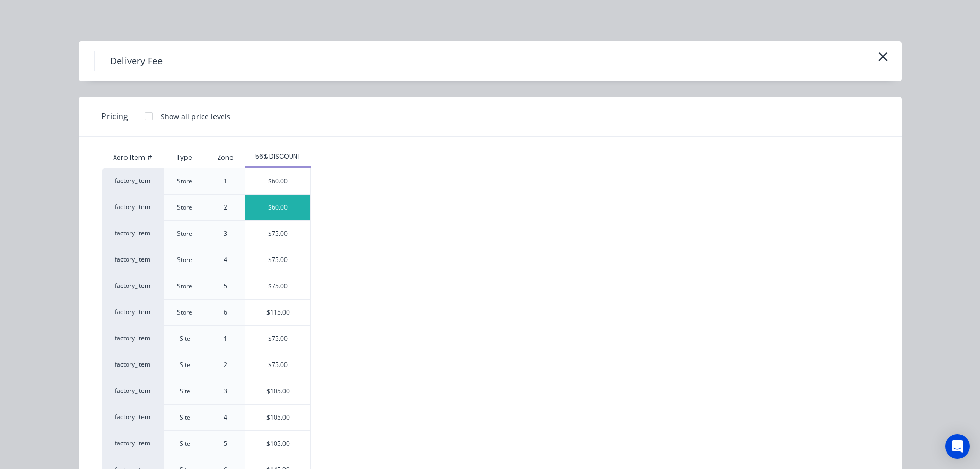 The height and width of the screenshot is (469, 980). I want to click on div: Zone, so click(226, 158).